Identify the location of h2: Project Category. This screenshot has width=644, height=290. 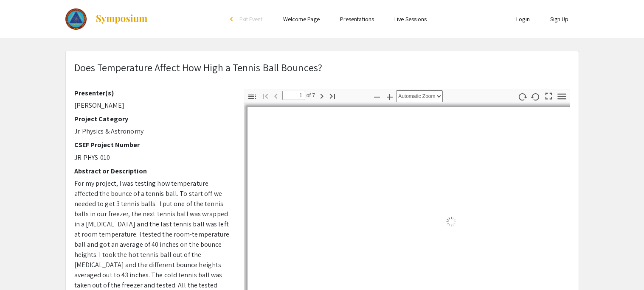
(152, 119).